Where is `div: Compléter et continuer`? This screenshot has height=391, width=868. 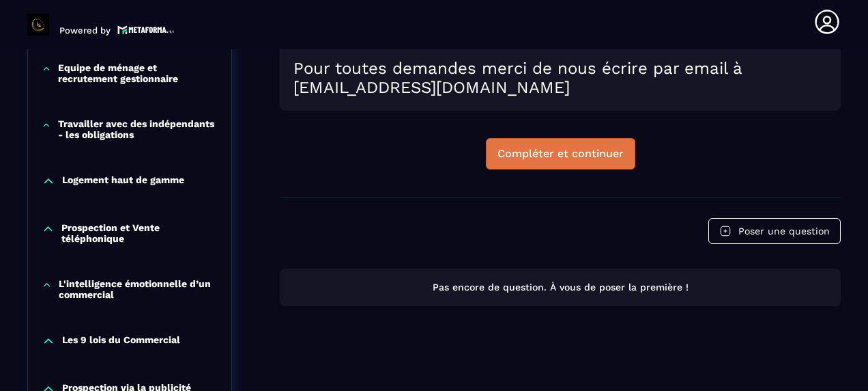 div: Compléter et continuer is located at coordinates (560, 154).